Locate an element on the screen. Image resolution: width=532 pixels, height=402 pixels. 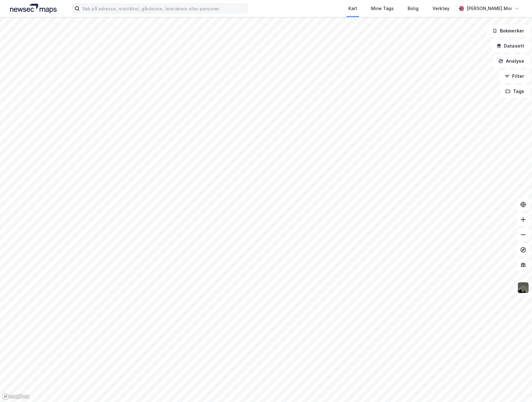
div: Chat Widget is located at coordinates (516, 387).